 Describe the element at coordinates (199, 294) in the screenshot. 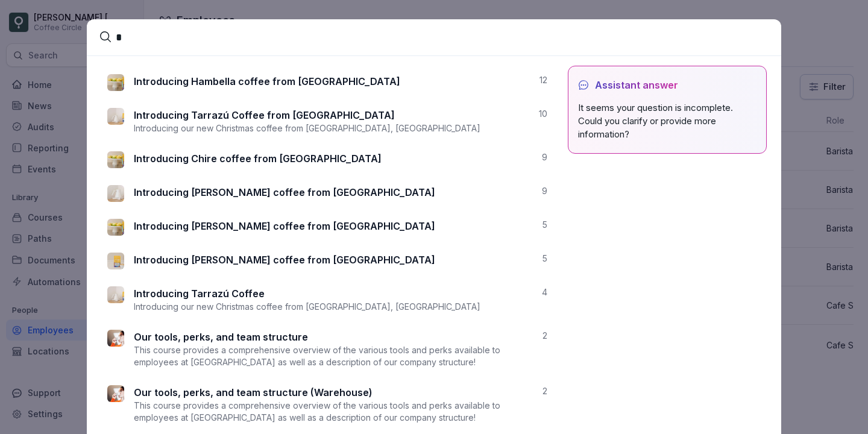

I see `p: Introducing Tarrazú Coffee` at that location.